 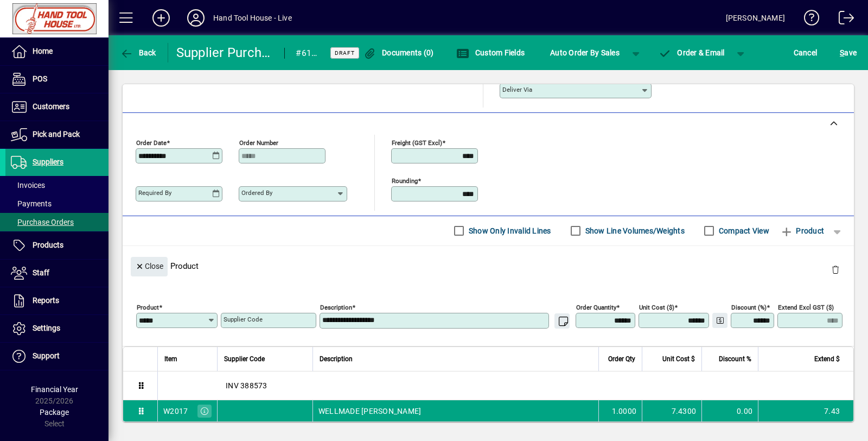 What do you see at coordinates (742, 231) in the screenshot?
I see `label: Compact View` at bounding box center [742, 231].